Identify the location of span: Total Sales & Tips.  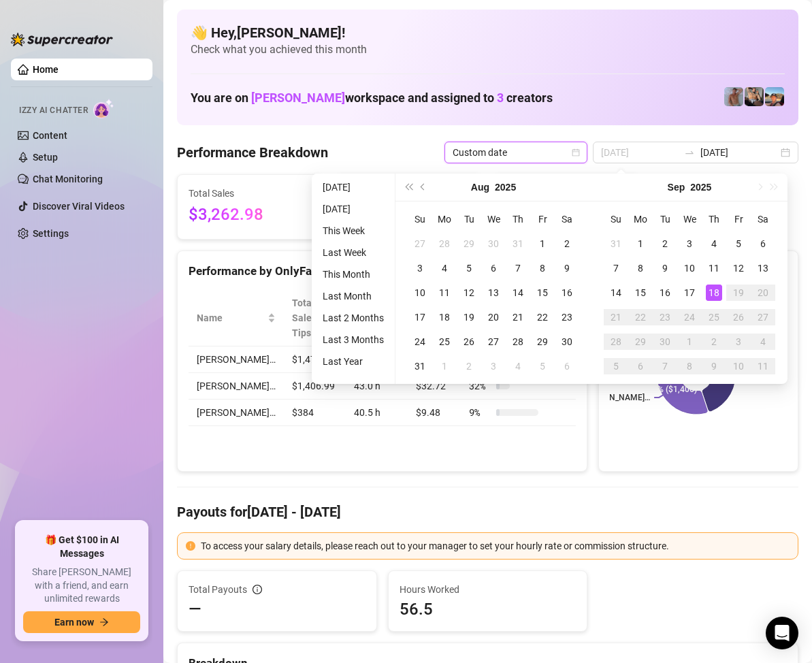
(309, 318).